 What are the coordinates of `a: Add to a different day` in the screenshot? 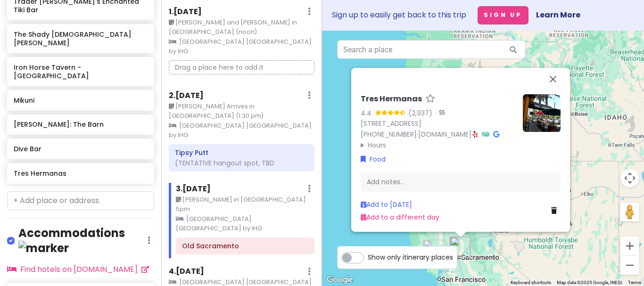 It's located at (399, 217).